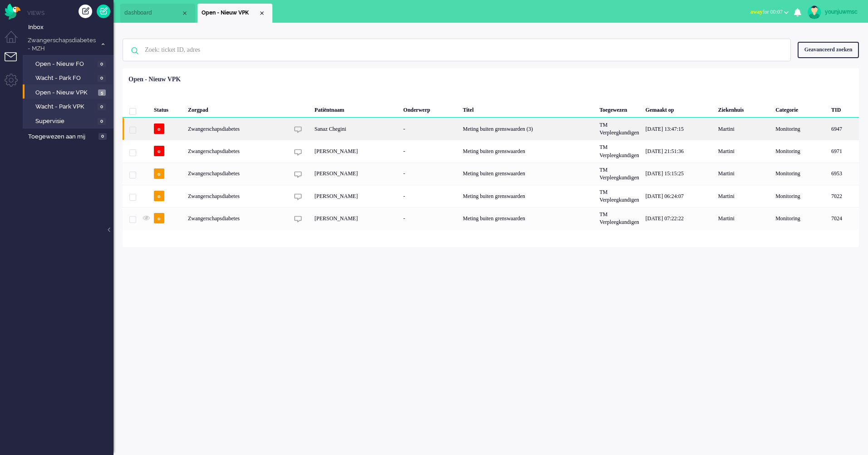 The width and height of the screenshot is (868, 455). I want to click on span: Open - Nieuw VPK, so click(230, 13).